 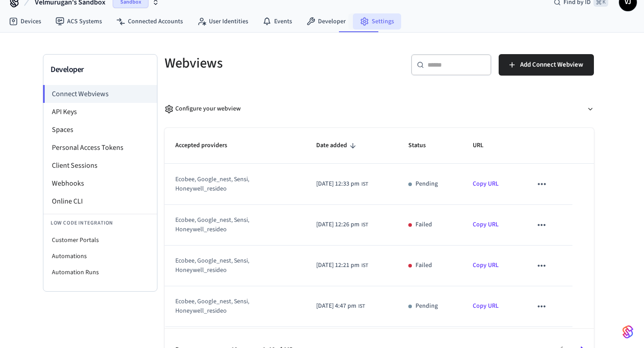 What do you see at coordinates (100, 273) in the screenshot?
I see `li: Automation Runs` at bounding box center [100, 273].